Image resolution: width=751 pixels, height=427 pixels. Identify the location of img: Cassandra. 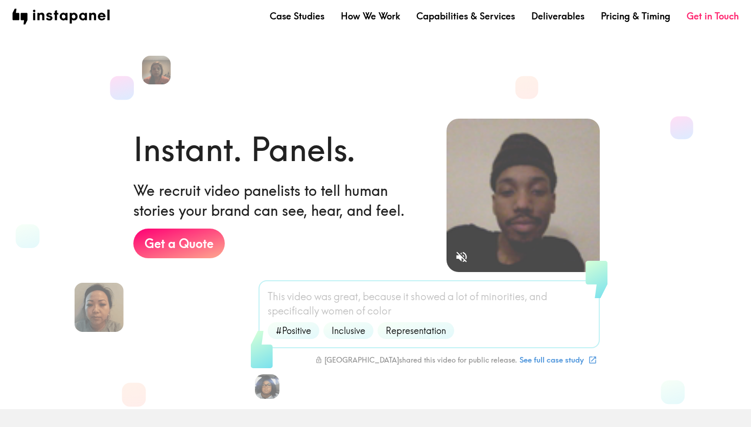
(267, 386).